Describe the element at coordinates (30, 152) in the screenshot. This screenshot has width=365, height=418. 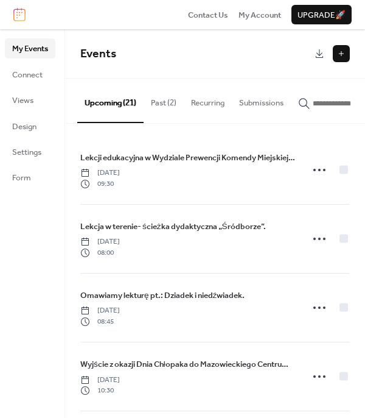
I see `a: Settings` at that location.